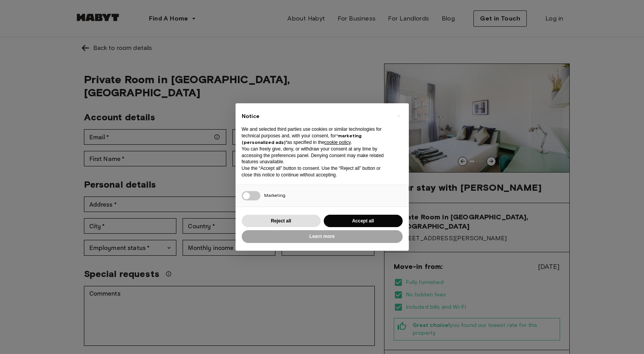 This screenshot has width=644, height=354. I want to click on strong: “marketing (personalized ads)”, so click(302, 139).